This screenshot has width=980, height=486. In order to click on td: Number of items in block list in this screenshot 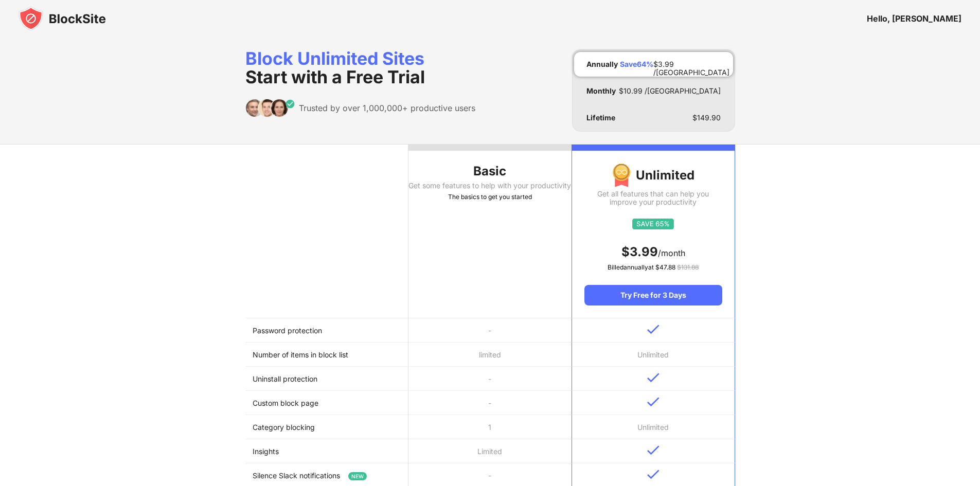, I will do `click(327, 355)`.